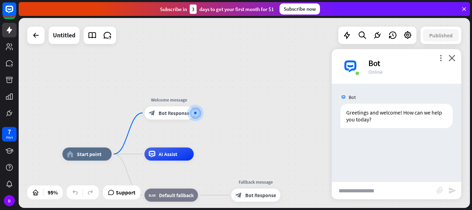  Describe the element at coordinates (70, 154) in the screenshot. I see `i: home_2` at that location.